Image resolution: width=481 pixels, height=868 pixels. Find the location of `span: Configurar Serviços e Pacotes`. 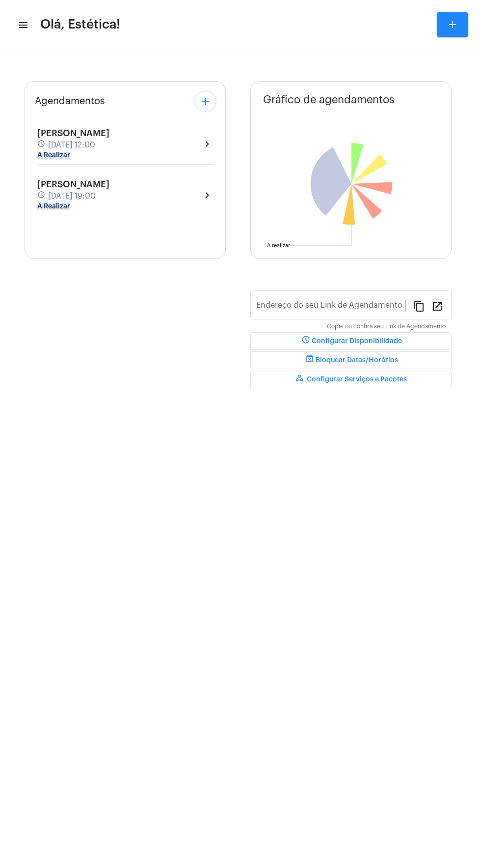

span: Configurar Serviços e Pacotes is located at coordinates (351, 379).